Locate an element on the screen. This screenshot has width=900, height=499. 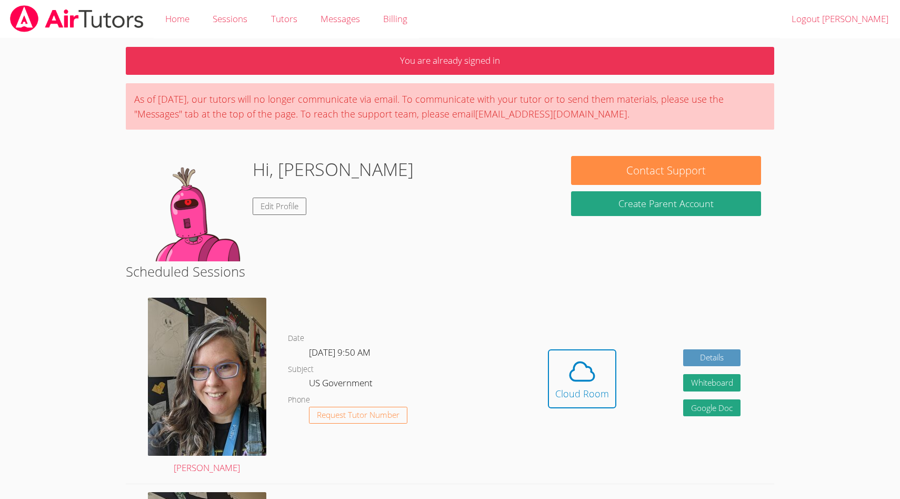
button: Cloud Room is located at coordinates (582, 379).